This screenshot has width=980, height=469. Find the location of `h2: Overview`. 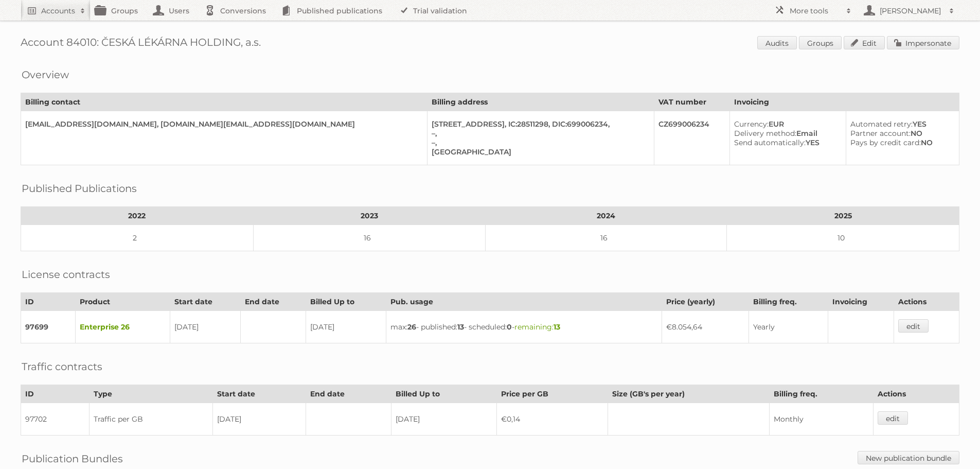

h2: Overview is located at coordinates (45, 75).